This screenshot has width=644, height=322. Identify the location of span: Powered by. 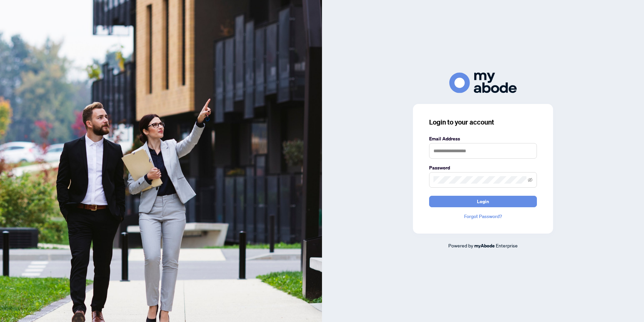
(460, 245).